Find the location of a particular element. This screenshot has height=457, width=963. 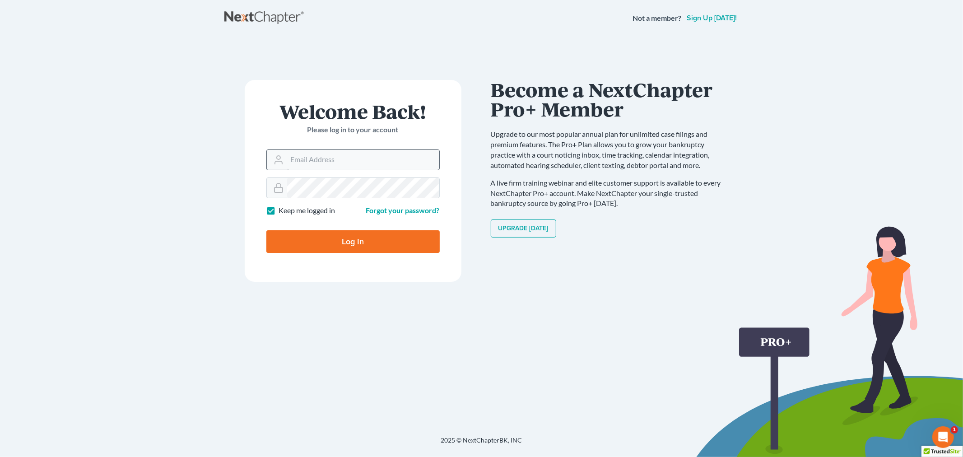

strong: Not a member? is located at coordinates (657, 18).